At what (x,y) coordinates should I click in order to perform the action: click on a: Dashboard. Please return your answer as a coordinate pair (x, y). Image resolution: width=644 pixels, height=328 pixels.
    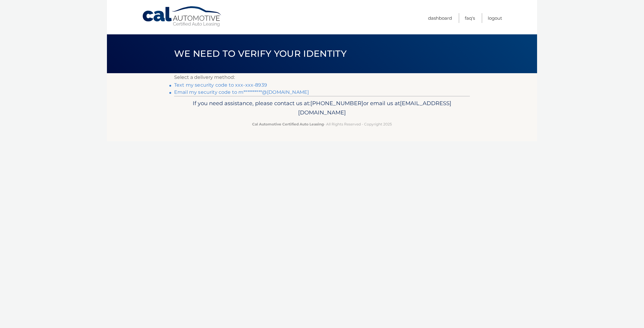
    Looking at the image, I should click on (440, 18).